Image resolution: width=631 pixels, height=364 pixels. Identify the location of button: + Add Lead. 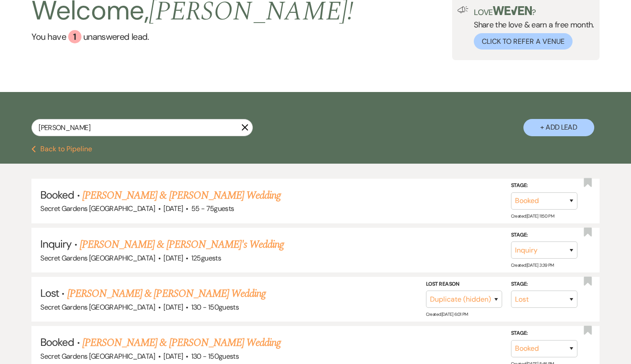
(559, 127).